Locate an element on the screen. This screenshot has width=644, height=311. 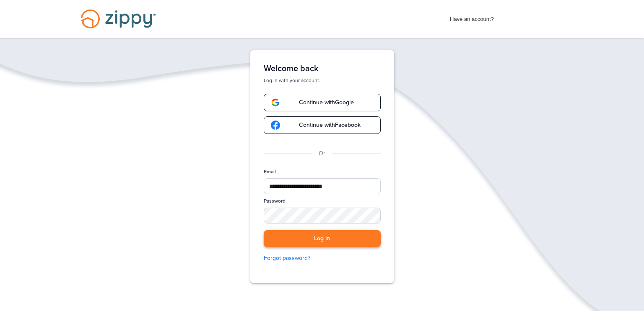
label: Password is located at coordinates (274, 201).